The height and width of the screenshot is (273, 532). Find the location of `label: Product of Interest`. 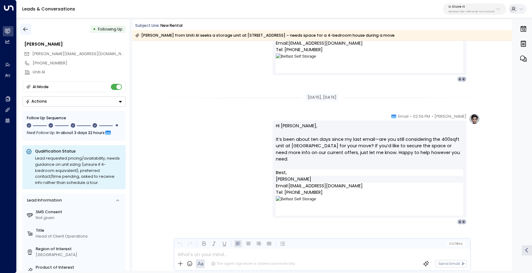

label: Product of Interest is located at coordinates (79, 267).